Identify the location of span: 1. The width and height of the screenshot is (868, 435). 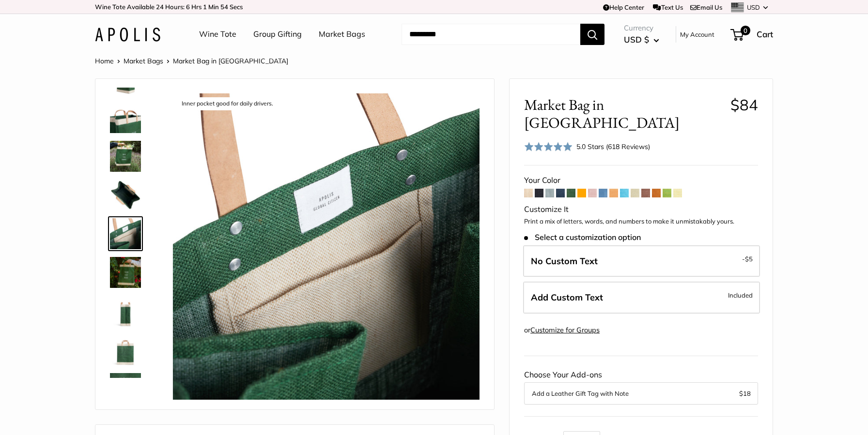
(205, 7).